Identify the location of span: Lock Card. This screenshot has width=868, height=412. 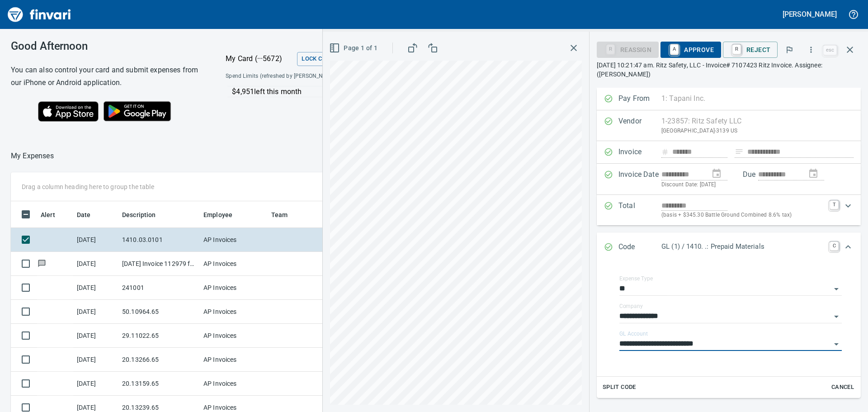
(318, 59).